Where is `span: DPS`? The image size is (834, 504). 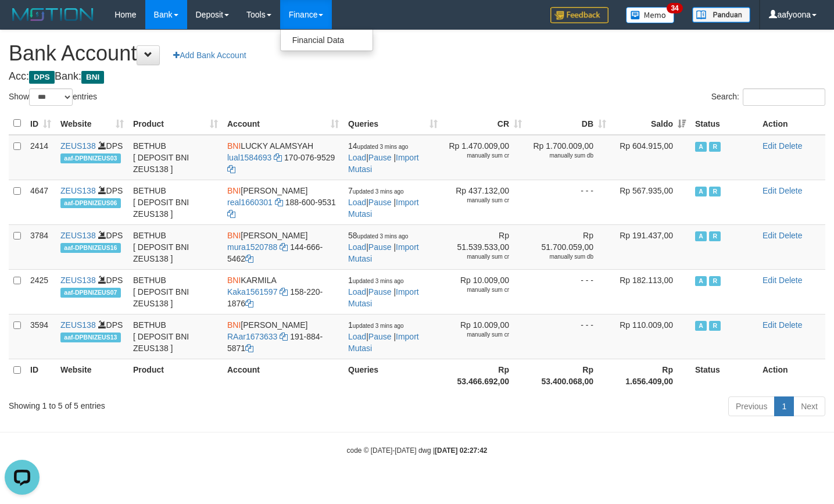 span: DPS is located at coordinates (42, 77).